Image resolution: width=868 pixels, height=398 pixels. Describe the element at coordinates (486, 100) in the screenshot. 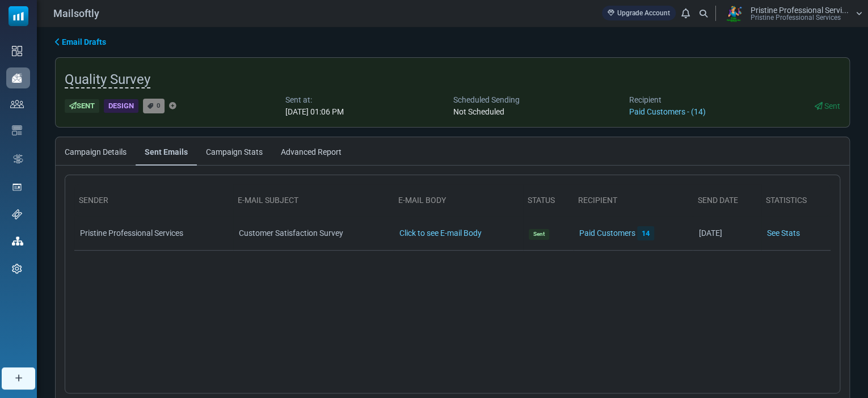

I see `div: Scheduled Sending` at that location.